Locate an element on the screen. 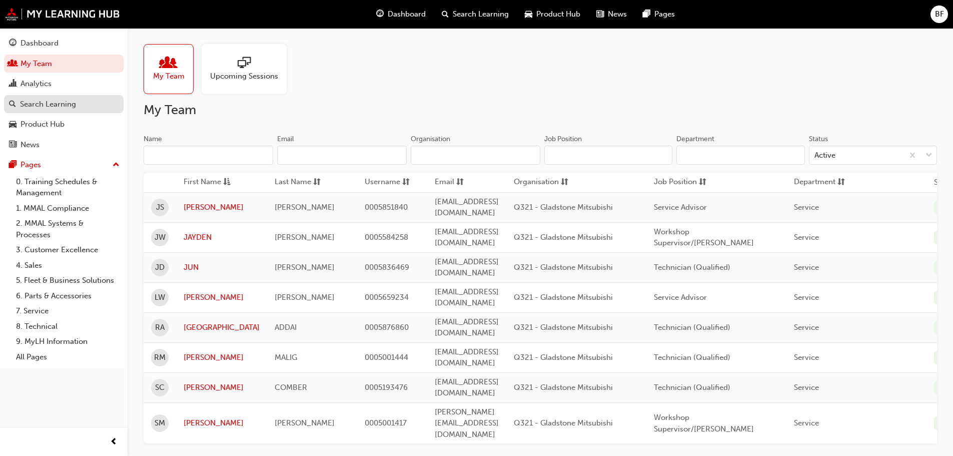  div: News is located at coordinates (30, 145).